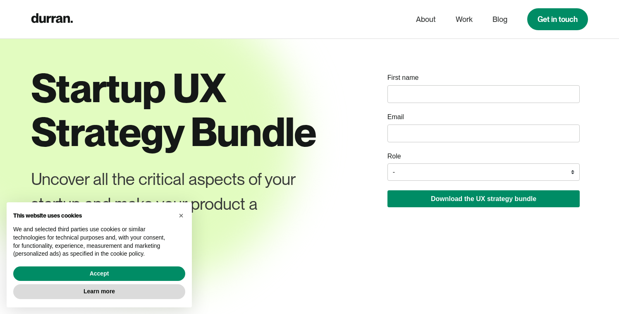  What do you see at coordinates (93, 216) in the screenshot?
I see `h2: This website uses cookies` at bounding box center [93, 216].